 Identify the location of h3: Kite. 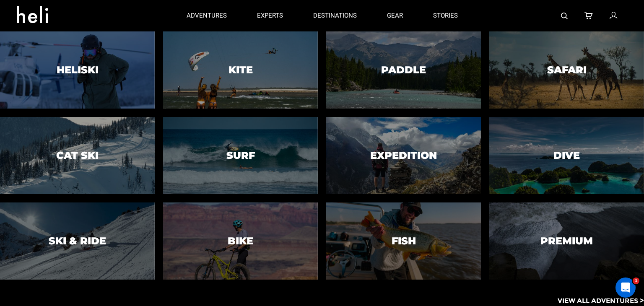
(240, 70).